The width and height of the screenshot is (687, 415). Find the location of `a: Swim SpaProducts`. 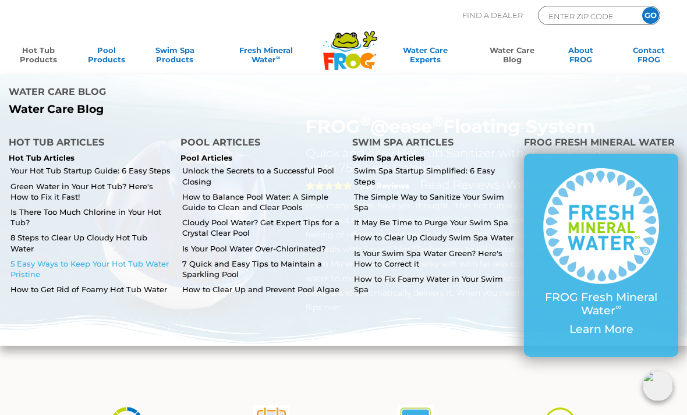

a: Swim SpaProducts is located at coordinates (175, 57).